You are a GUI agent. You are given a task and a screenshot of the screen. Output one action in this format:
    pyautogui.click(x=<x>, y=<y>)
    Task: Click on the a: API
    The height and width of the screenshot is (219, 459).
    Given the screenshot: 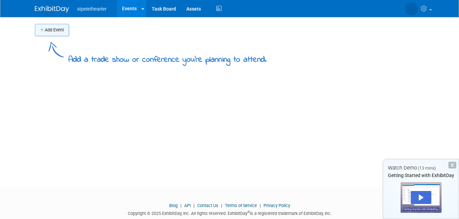 What is the action you would take?
    pyautogui.click(x=187, y=206)
    